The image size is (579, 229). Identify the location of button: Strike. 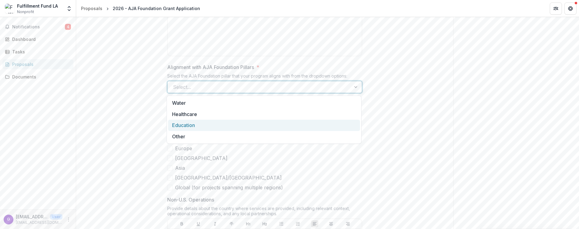
(232, 223).